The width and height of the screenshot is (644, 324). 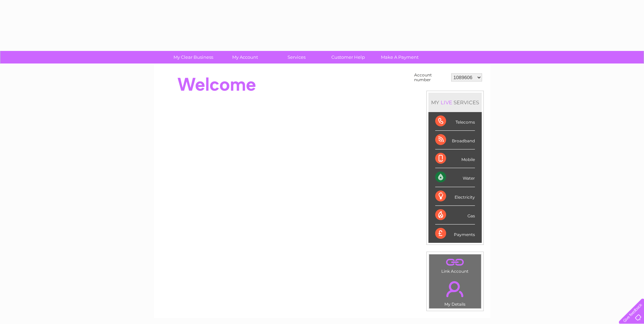 I want to click on div: MY SERVICES, so click(x=455, y=102).